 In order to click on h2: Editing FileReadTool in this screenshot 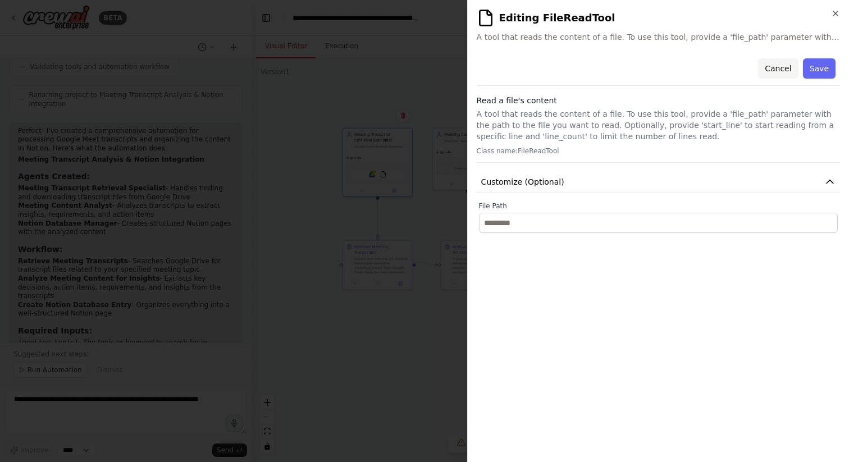, I will do `click(658, 18)`.